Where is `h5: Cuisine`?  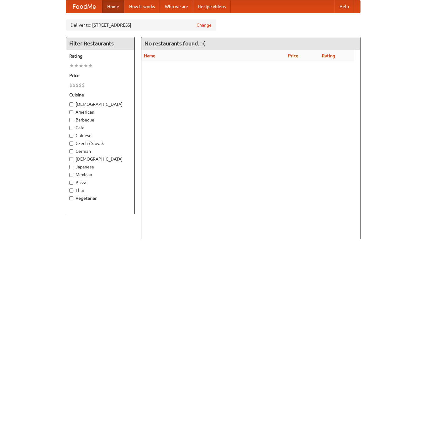 h5: Cuisine is located at coordinates (100, 95).